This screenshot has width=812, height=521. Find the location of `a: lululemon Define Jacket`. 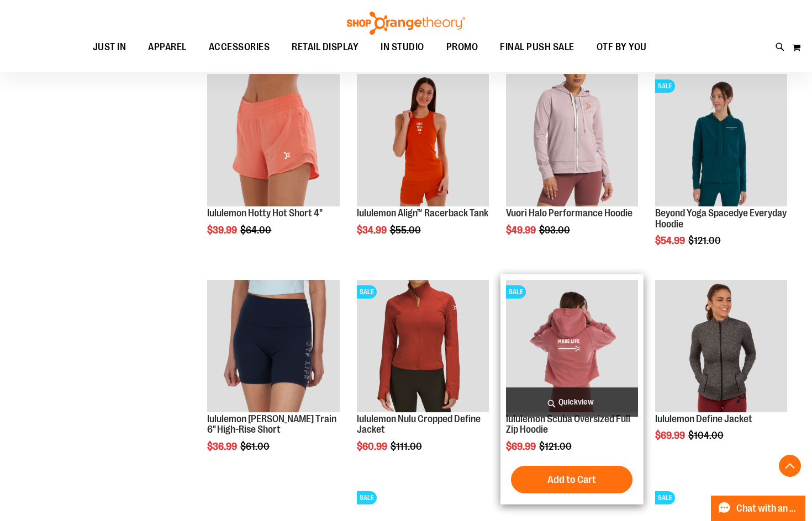

a: lululemon Define Jacket is located at coordinates (704, 419).